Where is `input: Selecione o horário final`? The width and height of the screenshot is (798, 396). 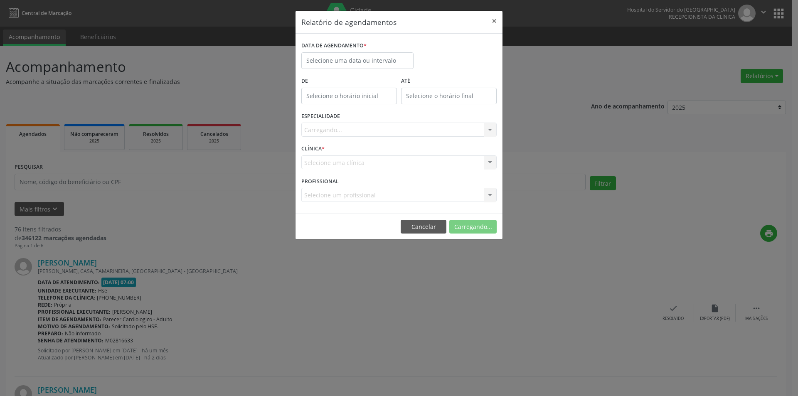
input: Selecione o horário final is located at coordinates (449, 96).